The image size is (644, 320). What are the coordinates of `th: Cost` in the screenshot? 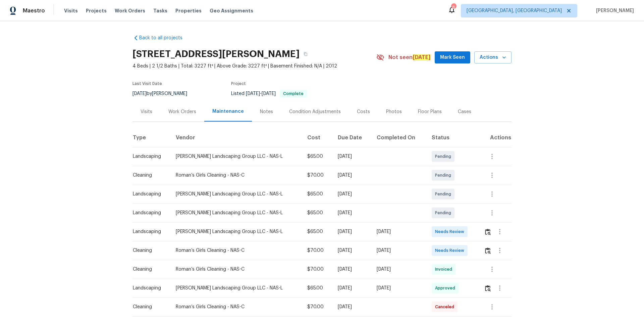 It's located at (317, 138).